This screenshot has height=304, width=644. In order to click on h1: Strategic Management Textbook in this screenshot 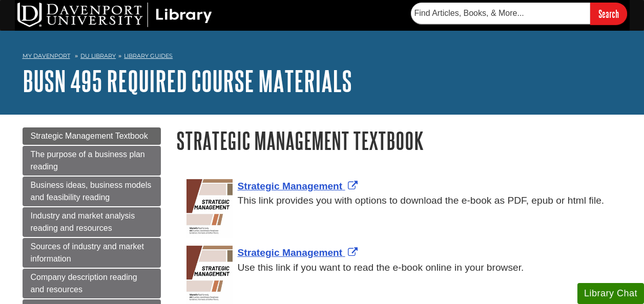, I will do `click(399, 140)`.